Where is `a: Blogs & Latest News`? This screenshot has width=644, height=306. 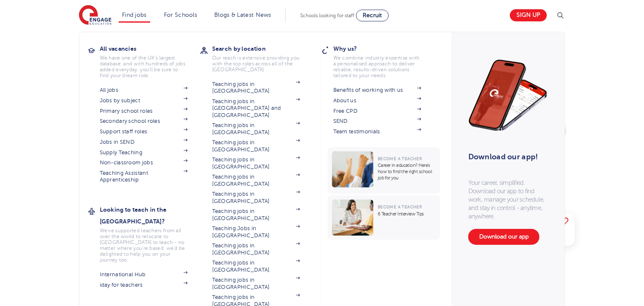
a: Blogs & Latest News is located at coordinates (243, 15).